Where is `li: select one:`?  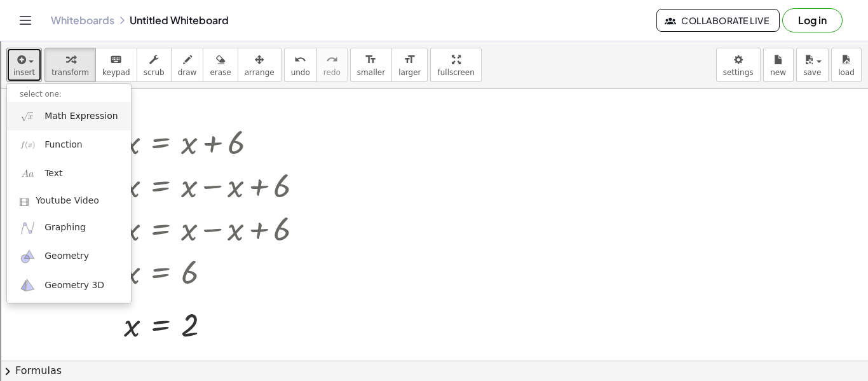 li: select one: is located at coordinates (69, 94).